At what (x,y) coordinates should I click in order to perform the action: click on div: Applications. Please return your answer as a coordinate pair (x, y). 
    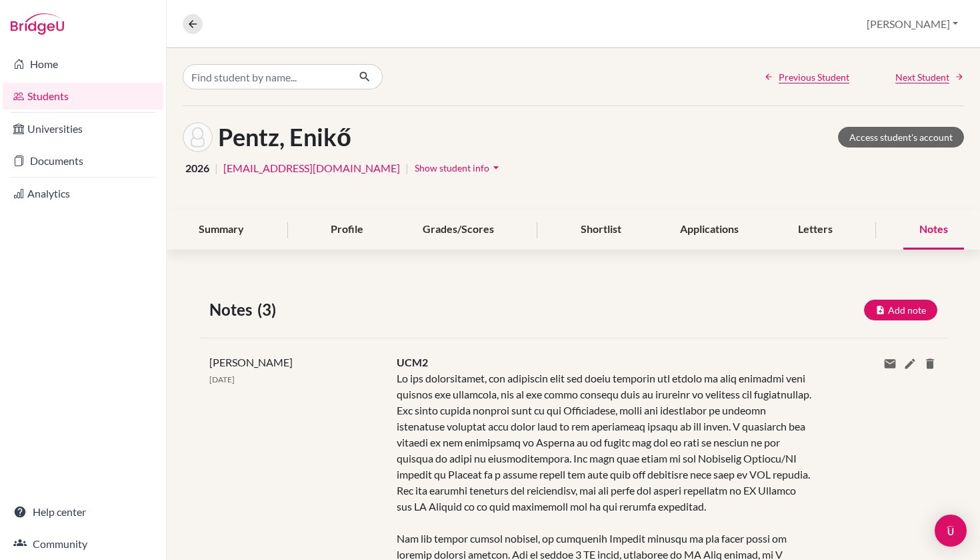
    Looking at the image, I should click on (709, 230).